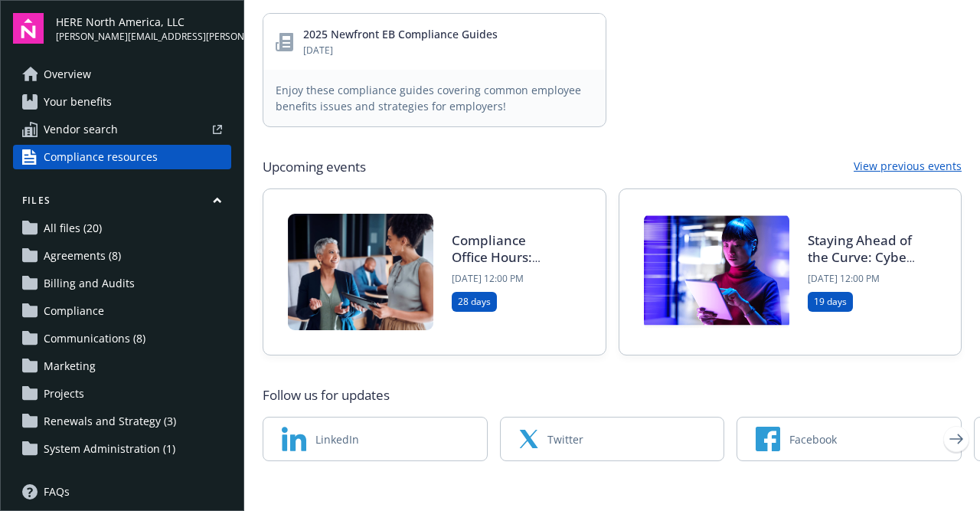  I want to click on a: Your benefits, so click(122, 102).